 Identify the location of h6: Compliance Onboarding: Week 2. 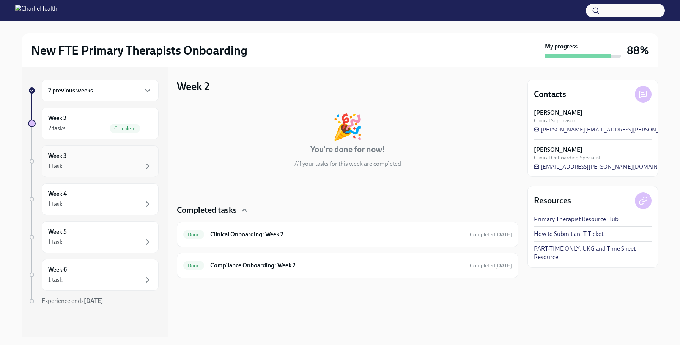
(337, 266).